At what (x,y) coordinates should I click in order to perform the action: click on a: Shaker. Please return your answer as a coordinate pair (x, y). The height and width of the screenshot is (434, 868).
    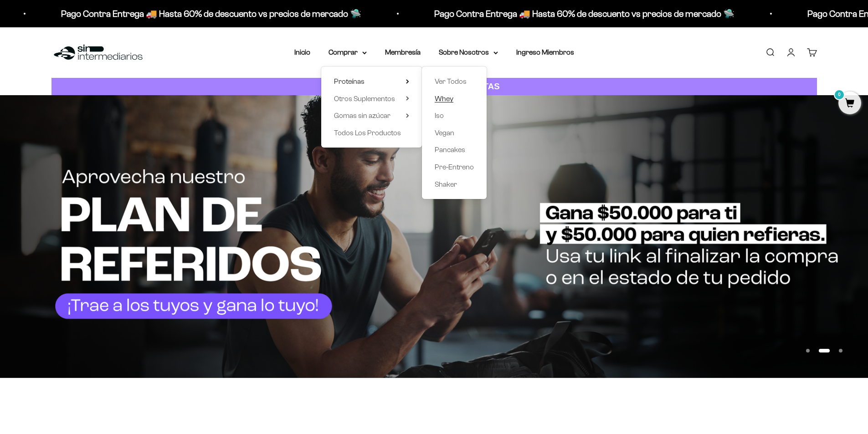
    Looking at the image, I should click on (454, 185).